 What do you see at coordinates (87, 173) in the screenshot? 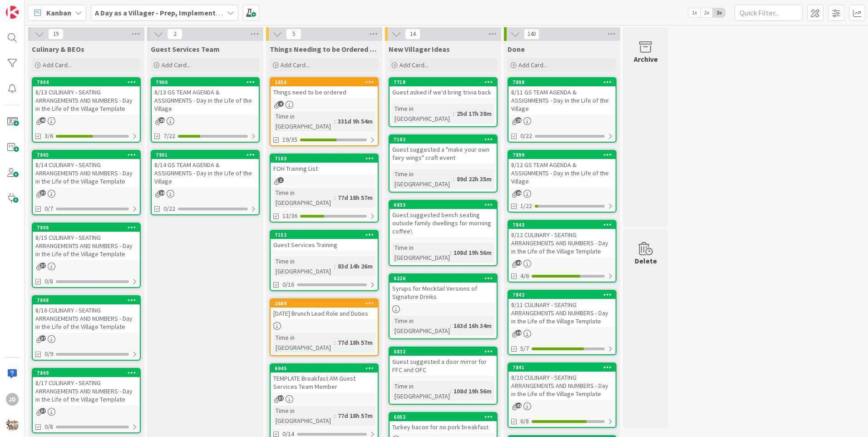
I see `div: 8/14 CULINARY - SEATING ARRANGEMENTS AND NUMBERS - Day in the Life of the Village Template` at bounding box center [87, 173].